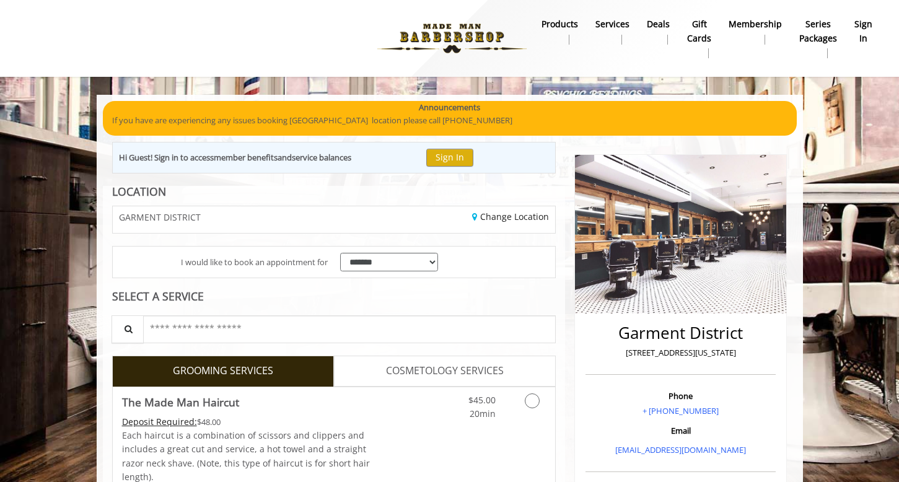  Describe the element at coordinates (450, 157) in the screenshot. I see `button: Sign In` at that location.